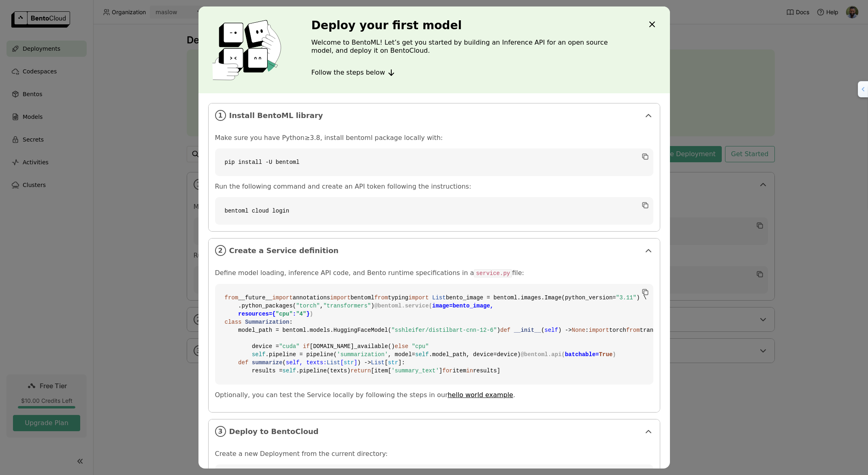  Describe the element at coordinates (652, 26) in the screenshot. I see `div: Close` at that location.